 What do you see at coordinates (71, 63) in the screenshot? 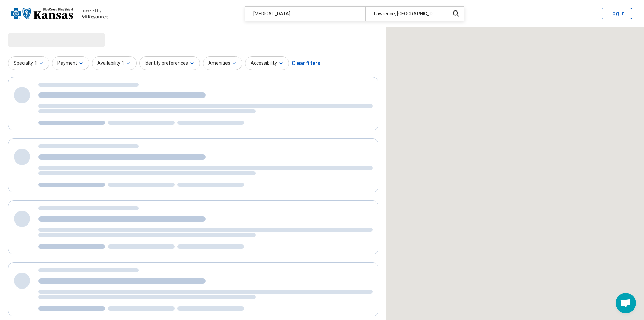
I see `button: Payment` at bounding box center [71, 63].